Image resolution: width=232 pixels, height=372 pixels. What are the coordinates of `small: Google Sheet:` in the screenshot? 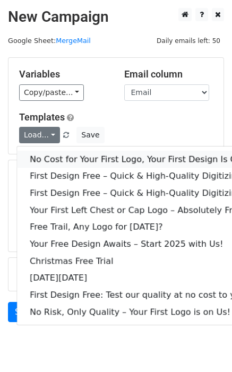 It's located at (49, 40).